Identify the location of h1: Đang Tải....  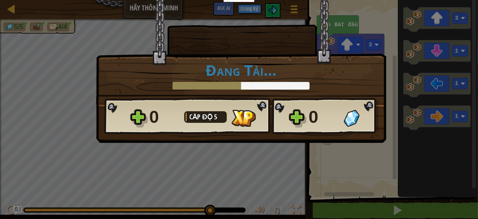
(241, 70).